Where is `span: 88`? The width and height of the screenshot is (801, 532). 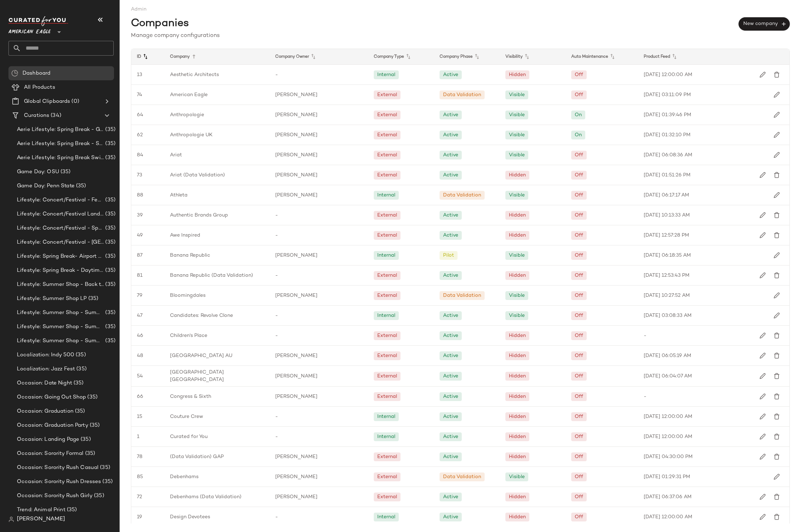
span: 88 is located at coordinates (140, 195).